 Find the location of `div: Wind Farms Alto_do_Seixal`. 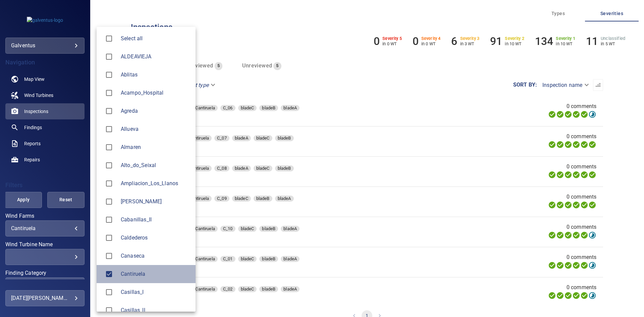

div: Wind Farms Alto_do_Seixal is located at coordinates (155, 165).